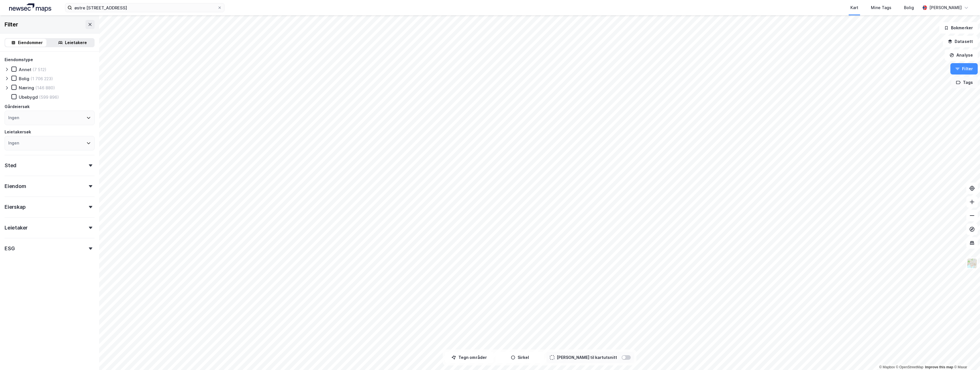 The height and width of the screenshot is (370, 980). What do you see at coordinates (17, 107) in the screenshot?
I see `div: Gårdeiersøk` at bounding box center [17, 107].